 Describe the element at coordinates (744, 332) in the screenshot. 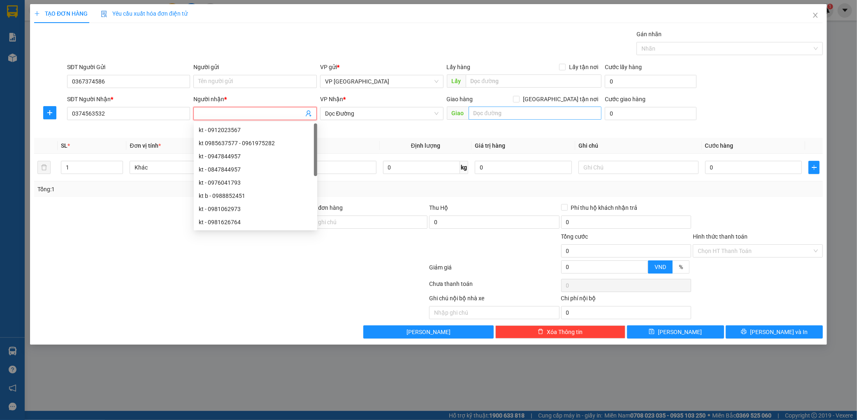

I see `span: printer` at that location.